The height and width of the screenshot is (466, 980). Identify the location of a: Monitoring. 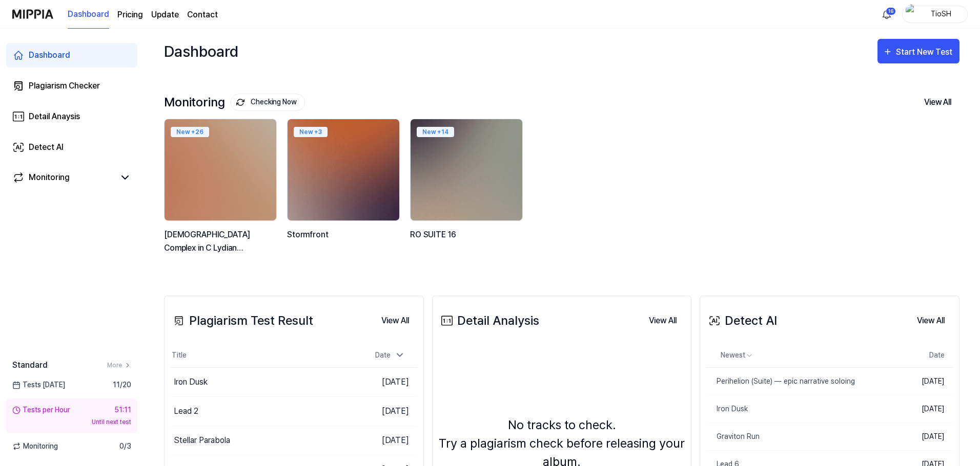
(64, 178).